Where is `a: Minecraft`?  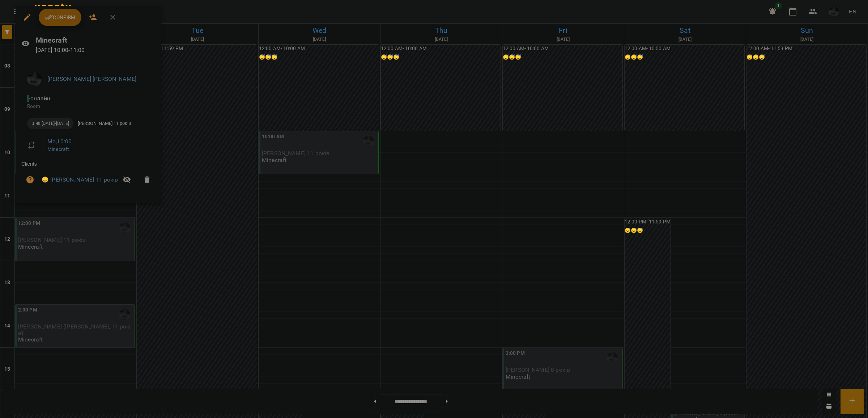
a: Minecraft is located at coordinates (59, 149).